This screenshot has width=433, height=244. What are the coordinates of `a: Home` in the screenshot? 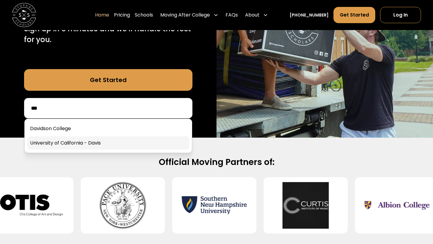 It's located at (102, 15).